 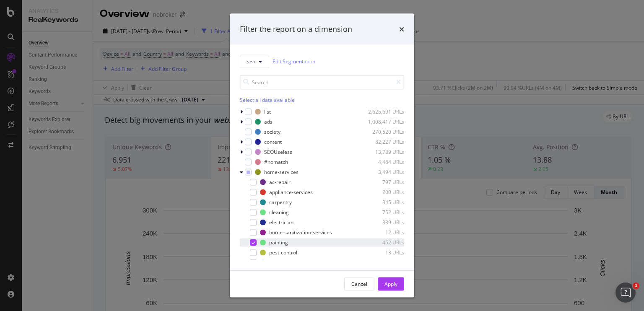 What do you see at coordinates (384, 112) in the screenshot?
I see `div: 2,625,691 URLs` at bounding box center [384, 112].